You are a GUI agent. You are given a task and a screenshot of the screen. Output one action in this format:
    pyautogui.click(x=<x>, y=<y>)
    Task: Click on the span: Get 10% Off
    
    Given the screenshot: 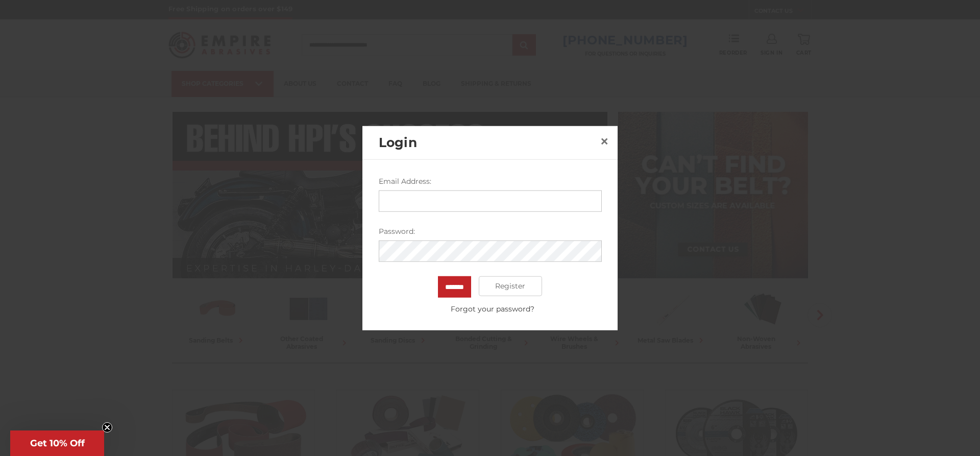 What is the action you would take?
    pyautogui.click(x=57, y=443)
    